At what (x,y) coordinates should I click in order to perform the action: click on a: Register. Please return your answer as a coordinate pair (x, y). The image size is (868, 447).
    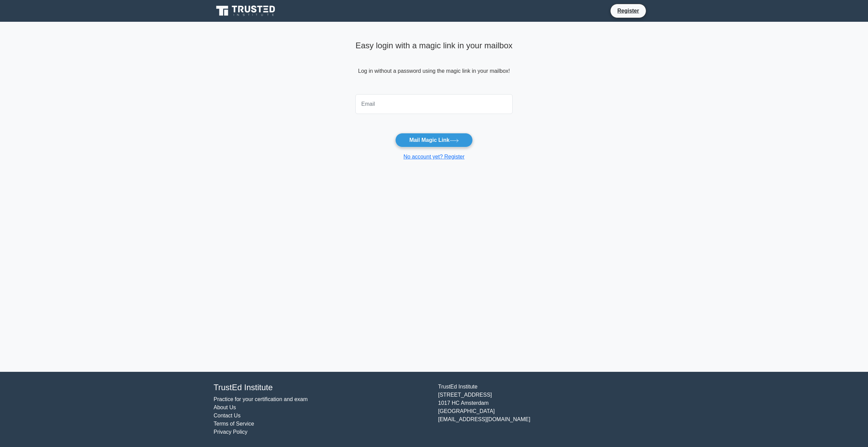
    Looking at the image, I should click on (628, 10).